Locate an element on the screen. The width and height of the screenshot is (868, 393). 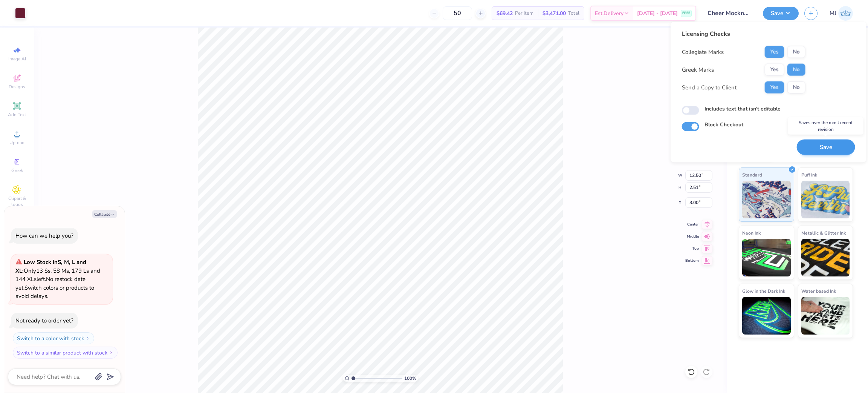
button: Switch to a similar product with stock is located at coordinates (65, 352).